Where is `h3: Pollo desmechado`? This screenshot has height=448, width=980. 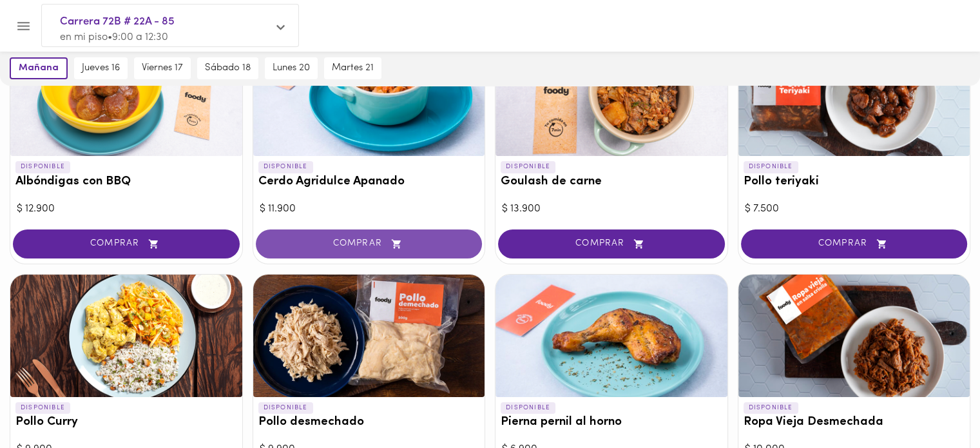 h3: Pollo desmechado is located at coordinates (369, 422).